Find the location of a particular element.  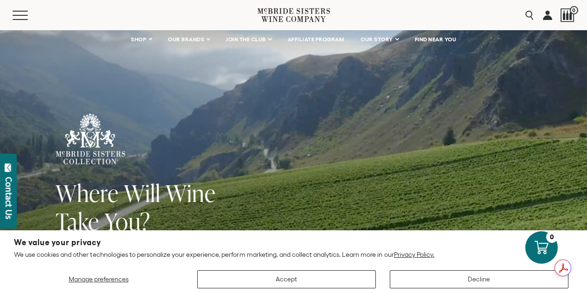

span: You? is located at coordinates (127, 221).